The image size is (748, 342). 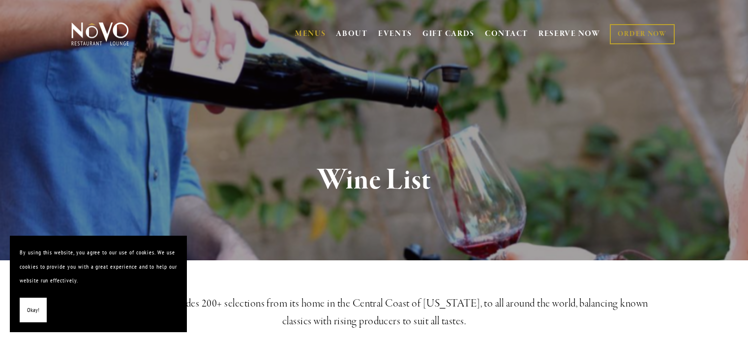 What do you see at coordinates (570, 34) in the screenshot?
I see `a: RESERVE NOW` at bounding box center [570, 34].